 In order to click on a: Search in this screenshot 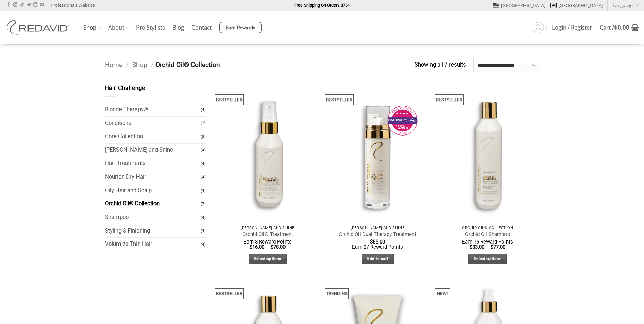, I will do `click(538, 27)`.